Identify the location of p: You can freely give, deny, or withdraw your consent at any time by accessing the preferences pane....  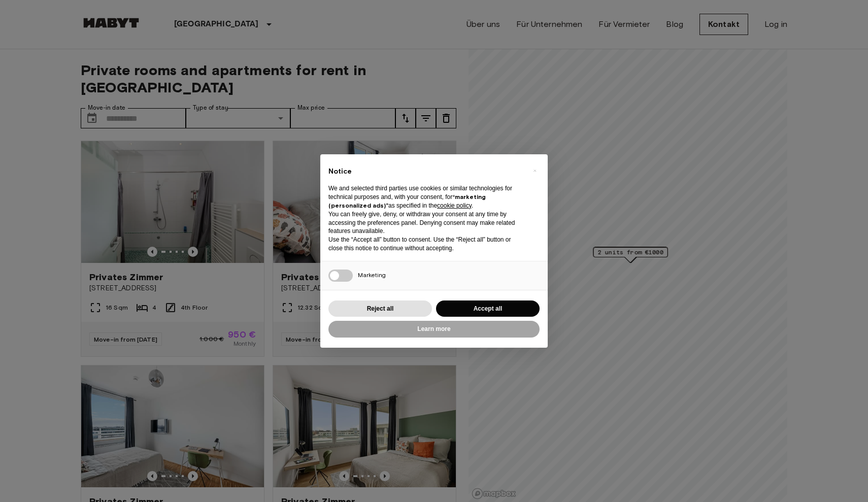
(426, 223).